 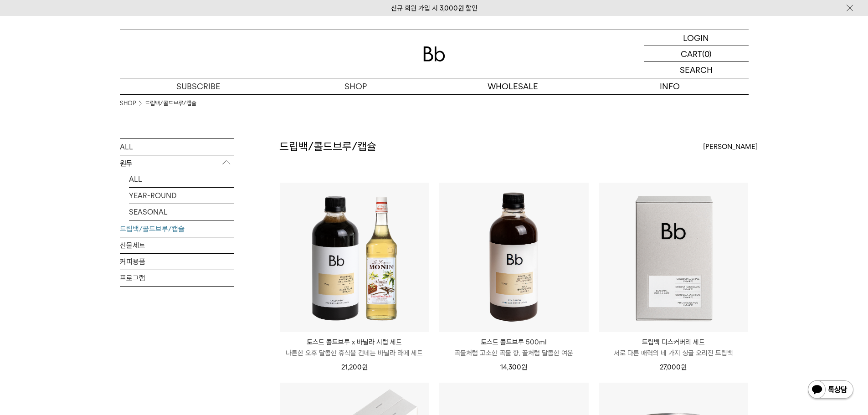 I want to click on a: SUBSCRIBE, so click(x=198, y=86).